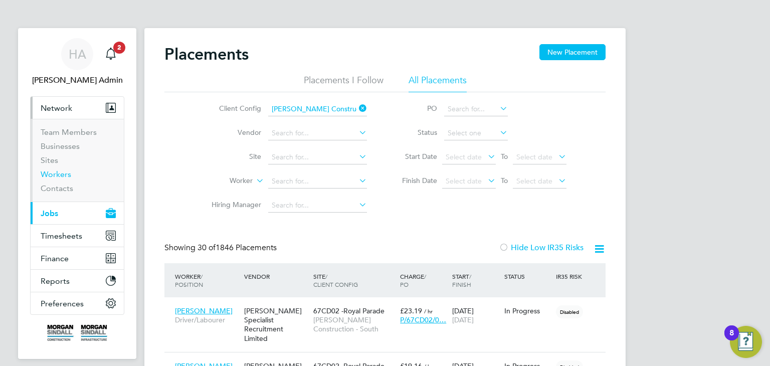 The height and width of the screenshot is (366, 770). Describe the element at coordinates (232, 205) in the screenshot. I see `label: Hiring Manager` at that location.